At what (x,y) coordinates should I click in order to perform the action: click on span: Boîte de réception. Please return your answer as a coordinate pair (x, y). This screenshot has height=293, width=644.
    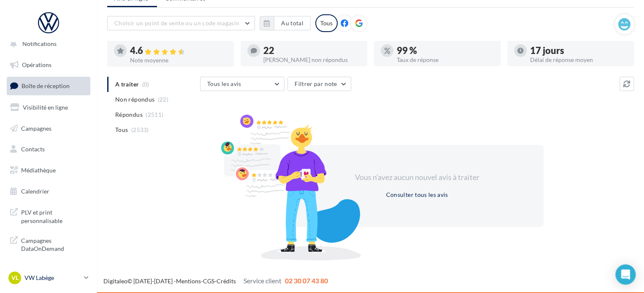
    Looking at the image, I should click on (45, 86).